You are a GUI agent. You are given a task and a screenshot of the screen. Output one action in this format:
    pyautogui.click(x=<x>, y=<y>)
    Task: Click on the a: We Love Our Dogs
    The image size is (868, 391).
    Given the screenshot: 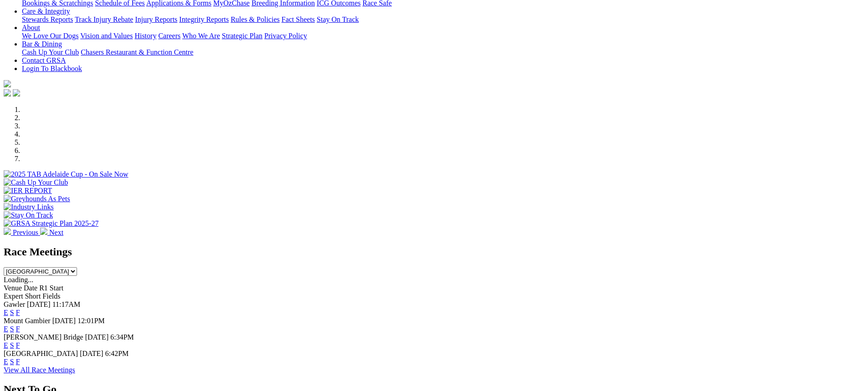 What is the action you would take?
    pyautogui.click(x=50, y=35)
    